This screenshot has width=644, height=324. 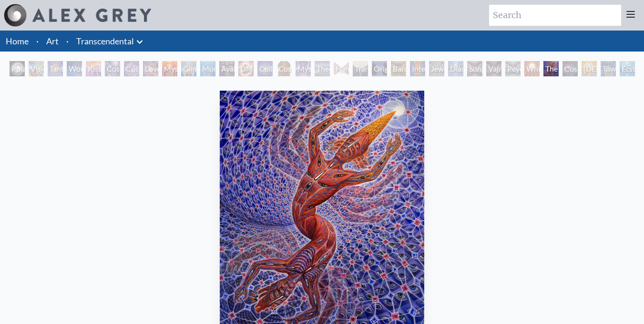 What do you see at coordinates (494, 68) in the screenshot?
I see `div: Vajra Being` at bounding box center [494, 68].